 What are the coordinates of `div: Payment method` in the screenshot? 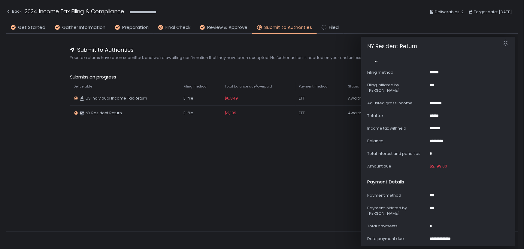 It's located at (397, 195).